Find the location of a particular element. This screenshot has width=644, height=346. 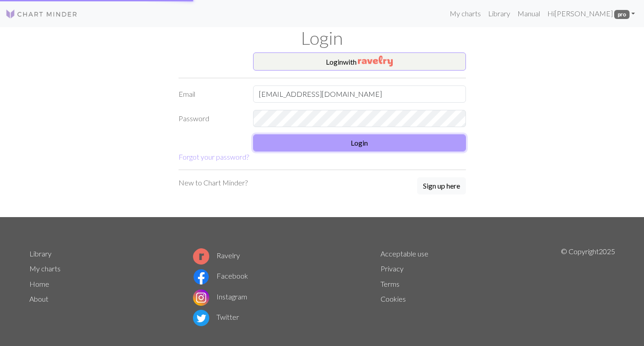

span: pro is located at coordinates (622, 14).